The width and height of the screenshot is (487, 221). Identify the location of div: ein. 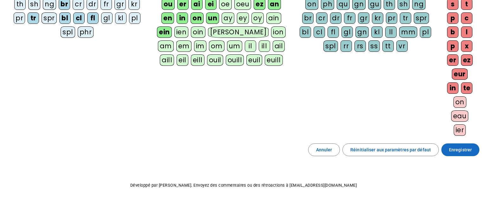
(164, 32).